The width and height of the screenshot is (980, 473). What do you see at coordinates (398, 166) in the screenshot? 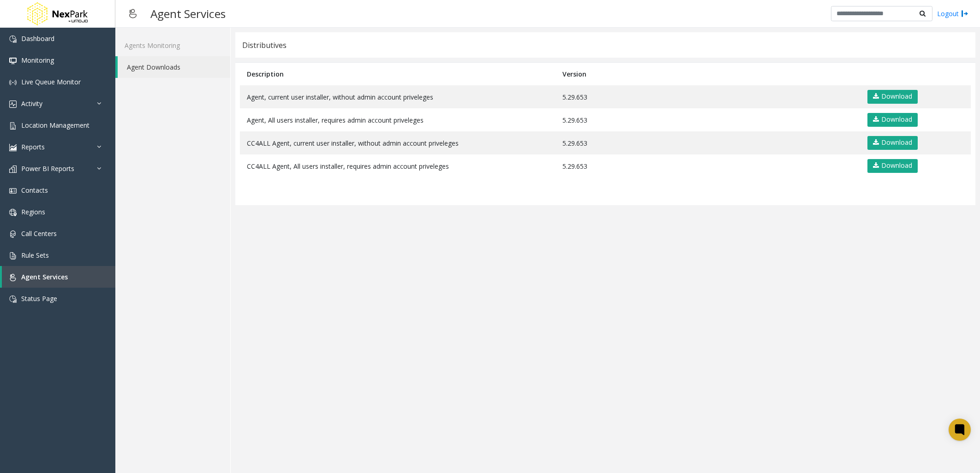
I see `td: CC4ALL Agent, All users installer, requires admin account priveleges` at bounding box center [398, 166].